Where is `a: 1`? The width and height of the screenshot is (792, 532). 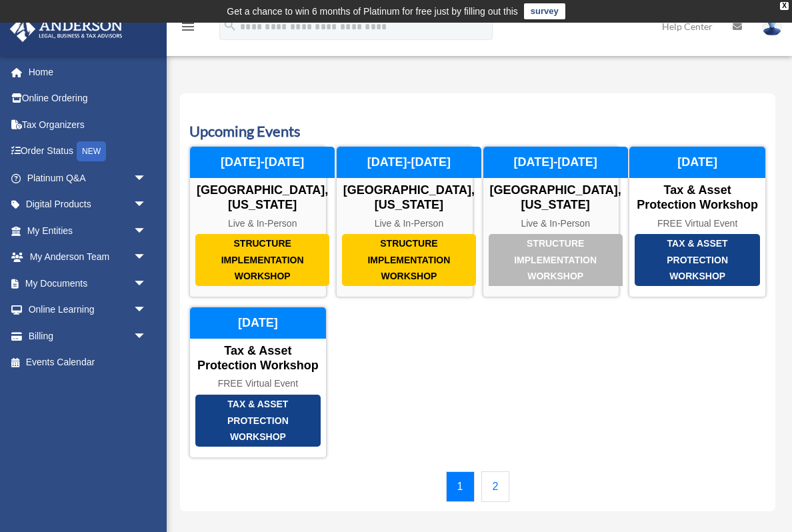
a: 1 is located at coordinates (460, 486).